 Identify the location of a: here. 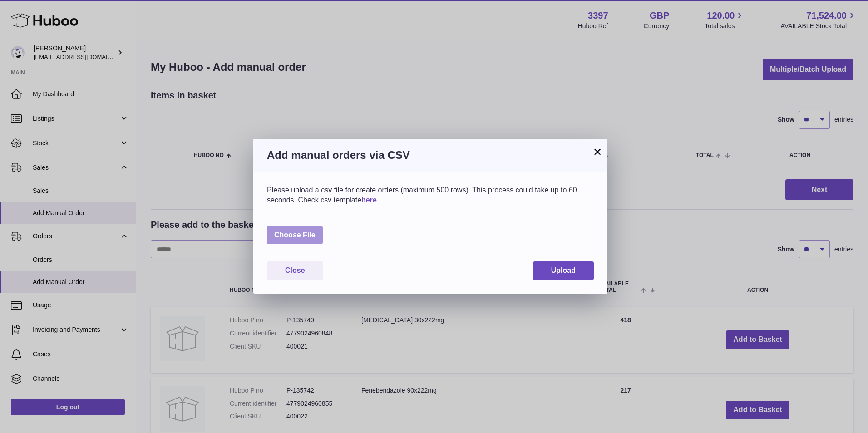
(369, 200).